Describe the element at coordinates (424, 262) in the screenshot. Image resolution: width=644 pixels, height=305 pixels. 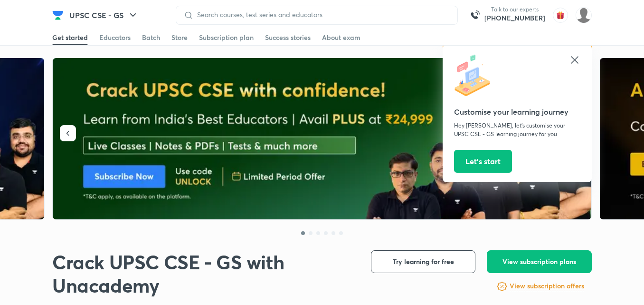
I see `button: Try learning for free` at that location.